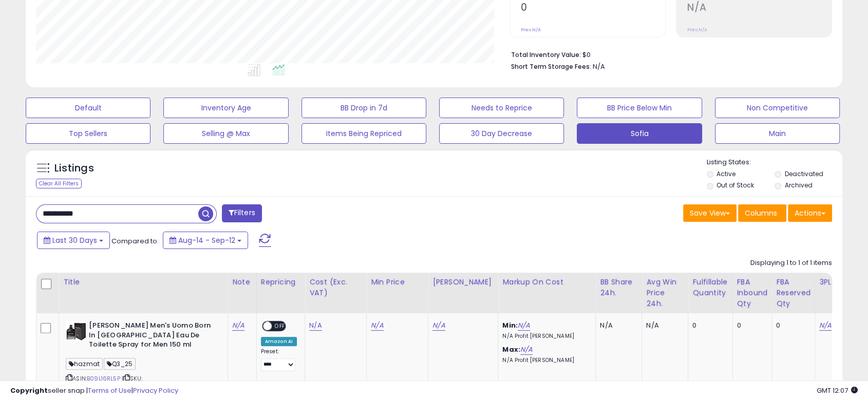  Describe the element at coordinates (280, 326) in the screenshot. I see `span: OFF` at that location.